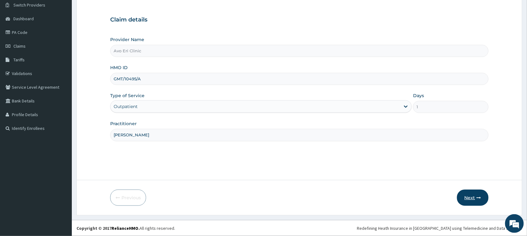  What do you see at coordinates (110, 11) in the screenshot?
I see `div: Minimize live chat window` at bounding box center [110, 11].